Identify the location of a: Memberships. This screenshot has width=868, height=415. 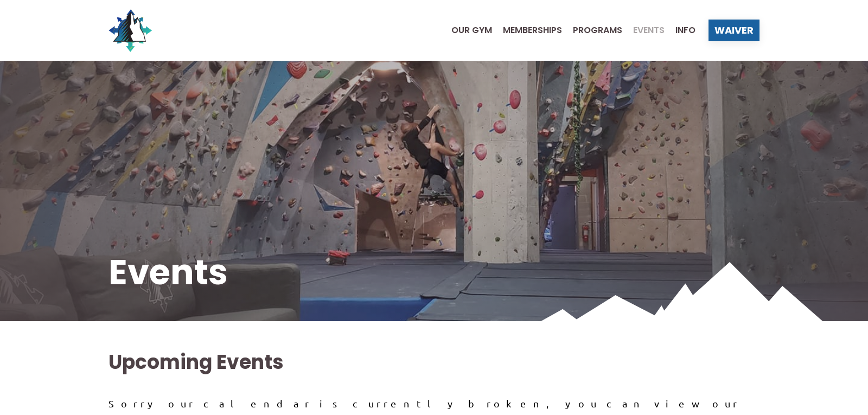
(527, 30).